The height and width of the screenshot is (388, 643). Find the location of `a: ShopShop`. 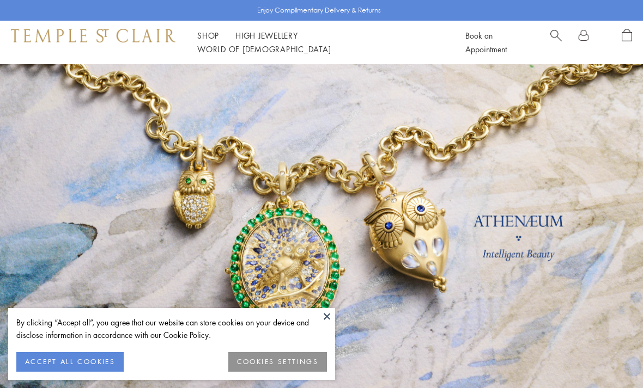

a: ShopShop is located at coordinates (208, 35).